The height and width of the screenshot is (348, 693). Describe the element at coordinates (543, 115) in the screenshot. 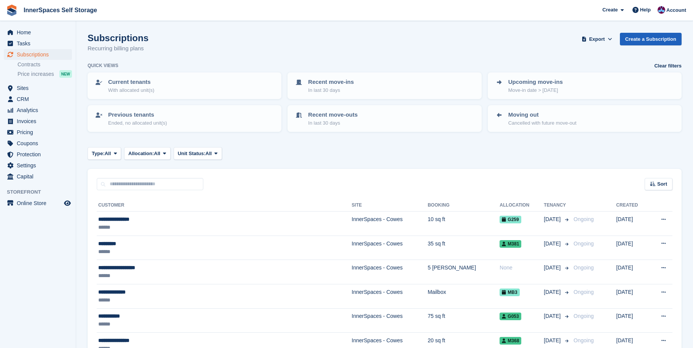

I see `p: Moving out` at that location.